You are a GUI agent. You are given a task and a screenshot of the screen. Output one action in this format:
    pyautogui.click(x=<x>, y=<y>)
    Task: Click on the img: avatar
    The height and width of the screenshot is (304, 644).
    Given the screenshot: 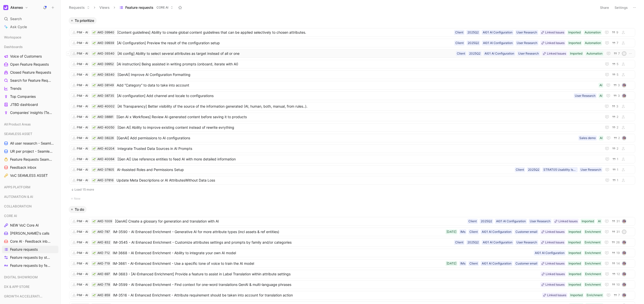 What is the action you would take?
    pyautogui.click(x=624, y=96)
    